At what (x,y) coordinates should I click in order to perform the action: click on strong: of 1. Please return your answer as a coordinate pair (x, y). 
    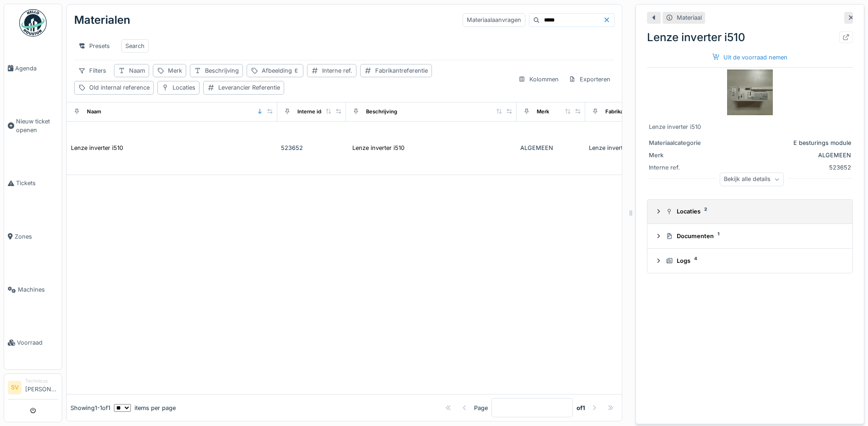
    Looking at the image, I should click on (580, 408).